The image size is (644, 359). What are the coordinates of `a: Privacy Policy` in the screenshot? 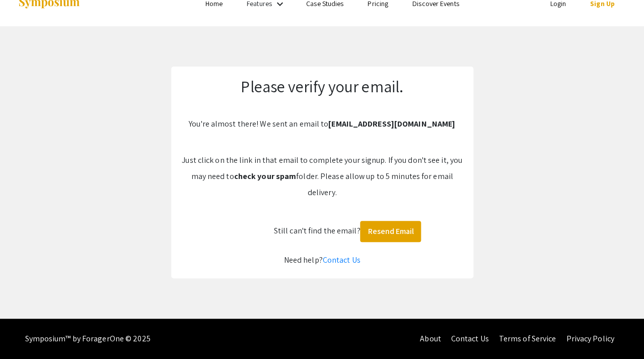 It's located at (590, 338).